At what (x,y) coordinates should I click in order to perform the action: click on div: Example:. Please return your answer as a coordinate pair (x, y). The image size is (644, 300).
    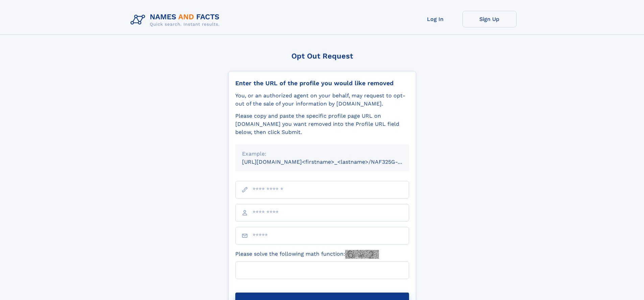
    Looking at the image, I should click on (322, 154).